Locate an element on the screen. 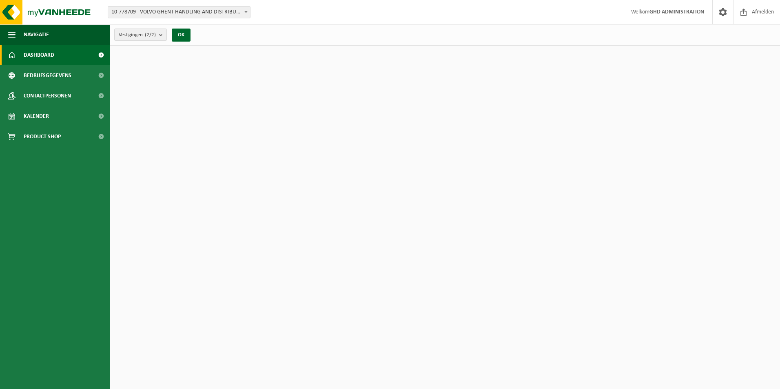 The height and width of the screenshot is (389, 780). span: Contactpersonen is located at coordinates (47, 96).